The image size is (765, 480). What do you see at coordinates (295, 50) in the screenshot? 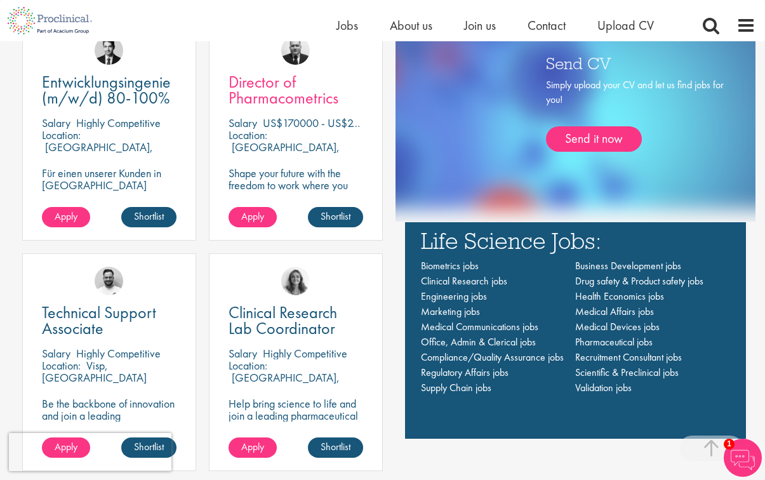
I see `a: Jakub Hanas` at bounding box center [295, 50].